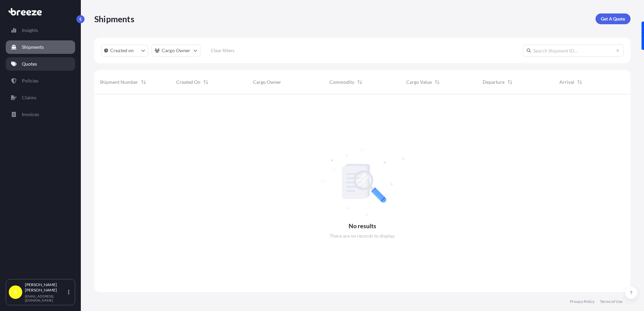  I want to click on a: Terms of Use, so click(611, 302).